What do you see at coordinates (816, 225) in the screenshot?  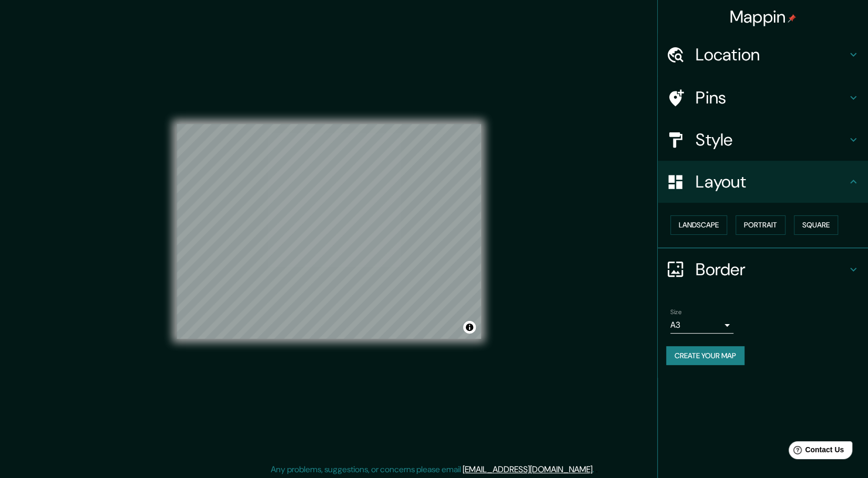 I see `button: Square` at bounding box center [816, 225].